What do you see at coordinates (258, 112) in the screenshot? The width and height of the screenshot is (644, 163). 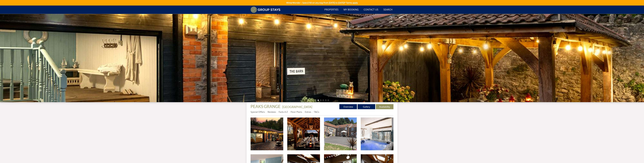 I see `a: Special Offers` at bounding box center [258, 112].